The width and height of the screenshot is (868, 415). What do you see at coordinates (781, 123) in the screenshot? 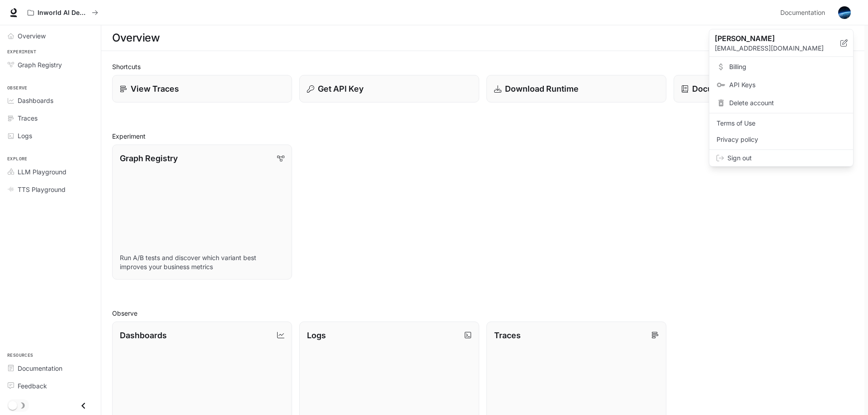
I see `a: Terms of Use` at bounding box center [781, 123].